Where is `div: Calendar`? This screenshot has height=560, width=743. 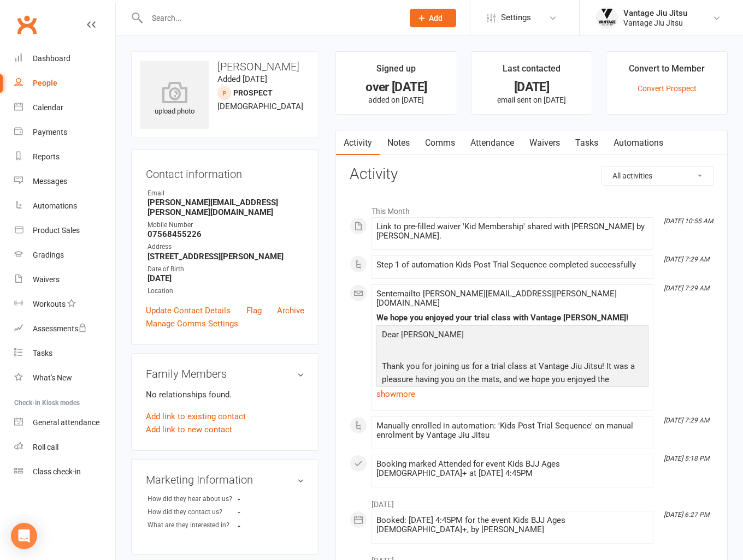 div: Calendar is located at coordinates (48, 108).